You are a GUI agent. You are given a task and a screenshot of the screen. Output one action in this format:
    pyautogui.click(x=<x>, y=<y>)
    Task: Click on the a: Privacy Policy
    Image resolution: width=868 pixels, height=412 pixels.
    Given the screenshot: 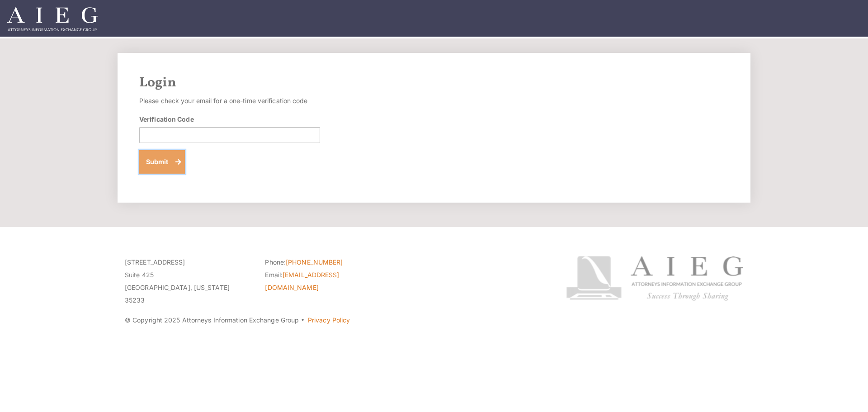 What is the action you would take?
    pyautogui.click(x=329, y=320)
    